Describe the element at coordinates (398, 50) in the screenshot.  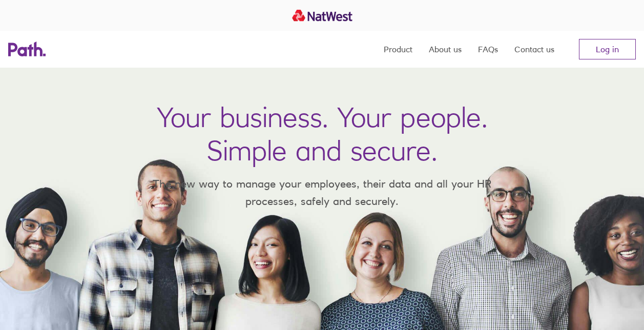
I see `a: Product` at that location.